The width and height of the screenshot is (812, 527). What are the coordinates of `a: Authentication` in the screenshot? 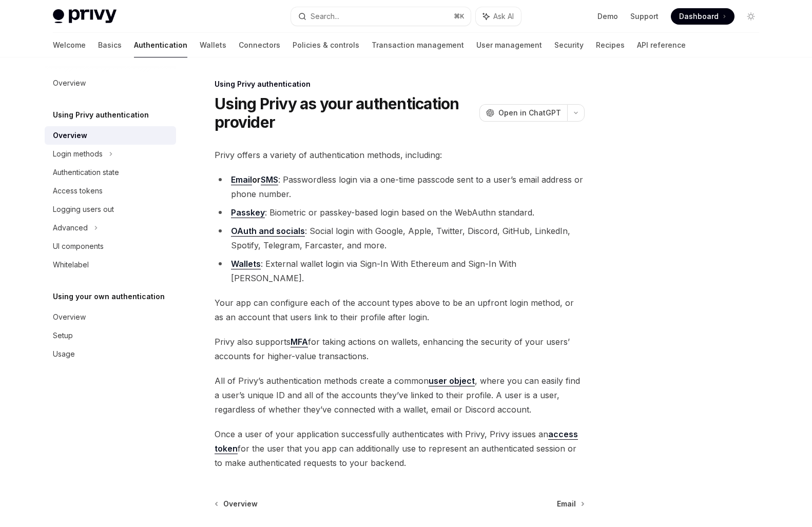 It's located at (161, 45).